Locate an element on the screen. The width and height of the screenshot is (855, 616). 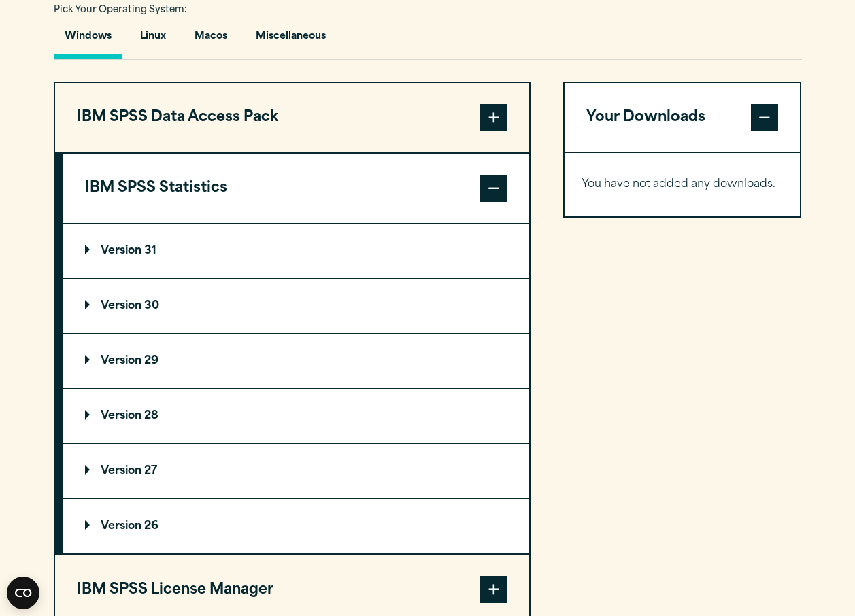
p: Version 29 is located at coordinates (122, 361).